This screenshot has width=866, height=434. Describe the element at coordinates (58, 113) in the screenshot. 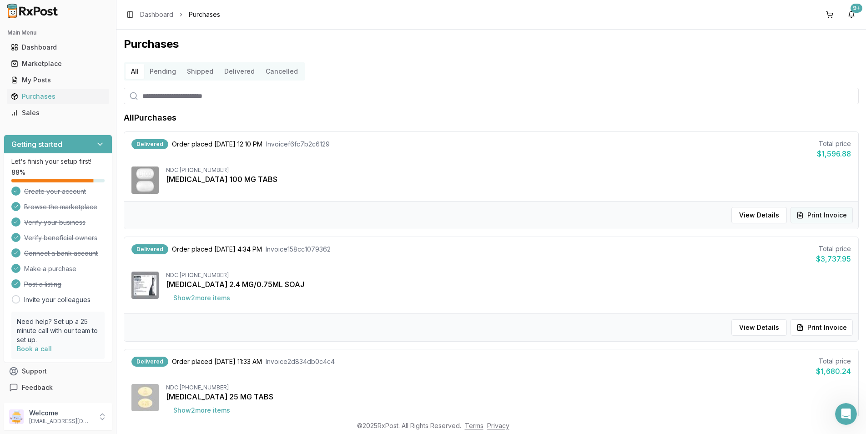

I see `button: Sales` at that location.